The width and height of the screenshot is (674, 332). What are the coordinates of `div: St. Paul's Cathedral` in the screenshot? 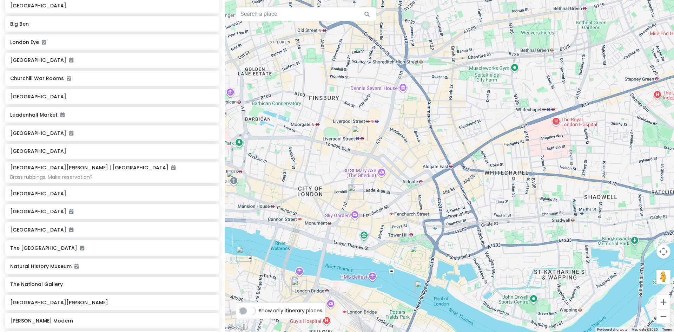 It's located at (235, 178).